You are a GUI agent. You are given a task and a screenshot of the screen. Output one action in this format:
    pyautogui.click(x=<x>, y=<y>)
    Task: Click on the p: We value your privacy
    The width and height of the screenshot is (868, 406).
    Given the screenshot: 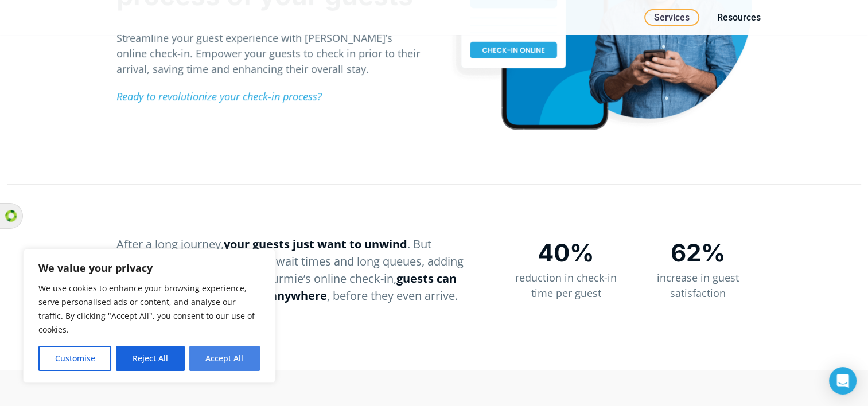 What is the action you would take?
    pyautogui.click(x=149, y=268)
    